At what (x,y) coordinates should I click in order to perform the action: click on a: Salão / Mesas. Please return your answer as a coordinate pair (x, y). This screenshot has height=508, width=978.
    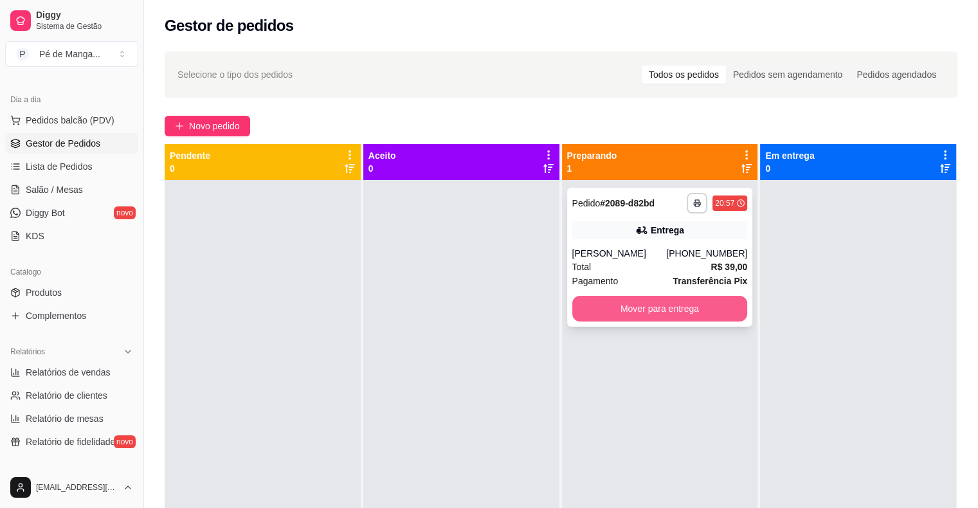
    Looking at the image, I should click on (71, 190).